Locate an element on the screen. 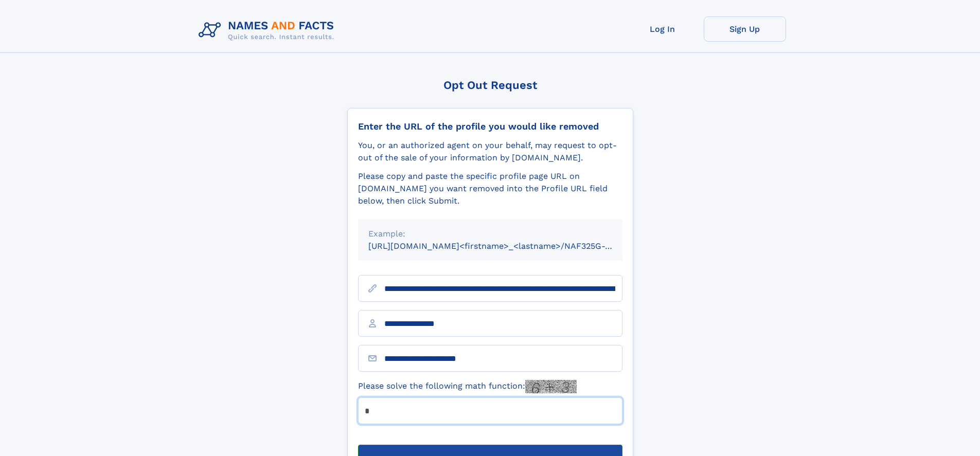  div: Example: is located at coordinates (490, 234).